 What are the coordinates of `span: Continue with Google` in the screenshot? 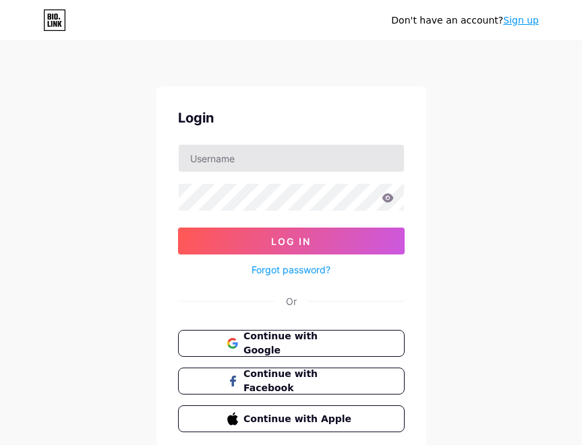 It's located at (298, 344).